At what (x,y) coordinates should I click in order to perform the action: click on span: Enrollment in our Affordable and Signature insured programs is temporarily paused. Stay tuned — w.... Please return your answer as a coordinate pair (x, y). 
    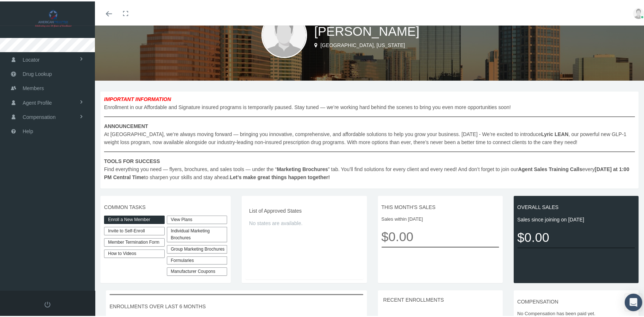
    Looking at the image, I should click on (369, 137).